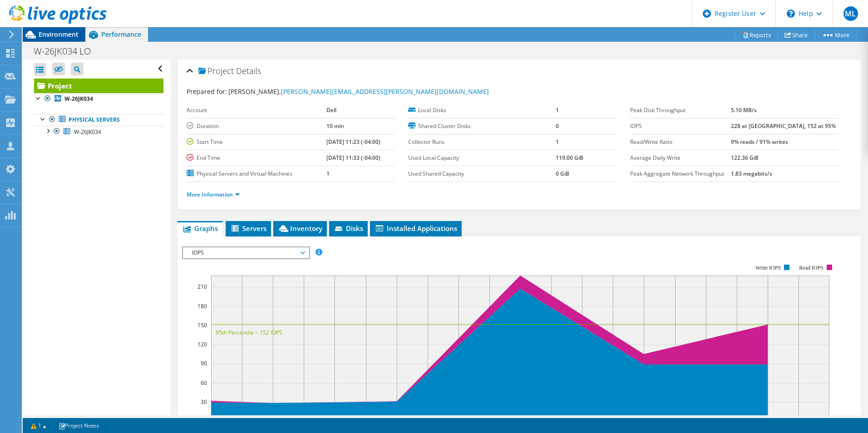 This screenshot has width=868, height=433. Describe the element at coordinates (59, 34) in the screenshot. I see `span: Environment` at that location.